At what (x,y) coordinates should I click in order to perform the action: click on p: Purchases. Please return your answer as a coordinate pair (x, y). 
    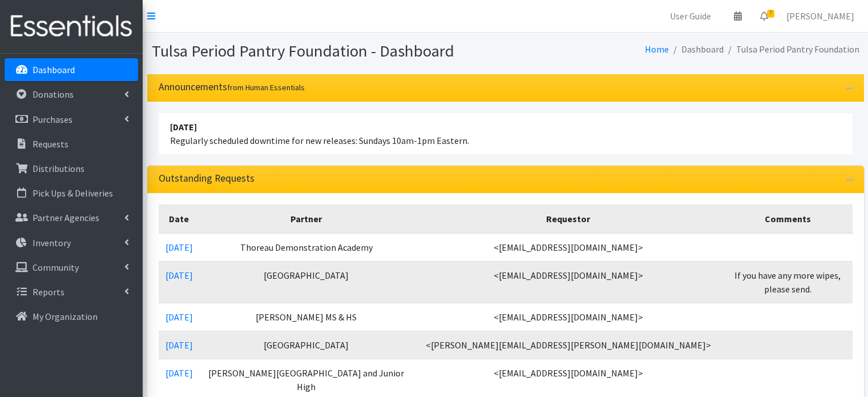
    Looking at the image, I should click on (52, 119).